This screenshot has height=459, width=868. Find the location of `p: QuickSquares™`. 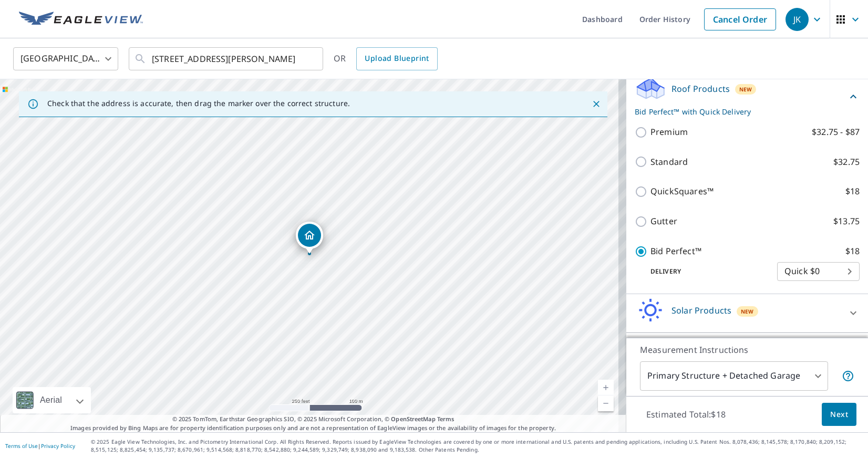

p: QuickSquares™ is located at coordinates (682, 191).